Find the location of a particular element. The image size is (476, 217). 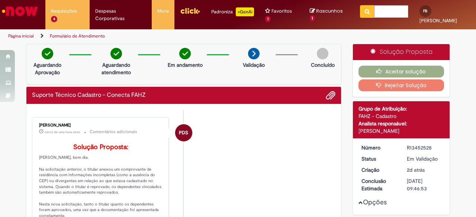

span: Favoritos is located at coordinates (281, 11).